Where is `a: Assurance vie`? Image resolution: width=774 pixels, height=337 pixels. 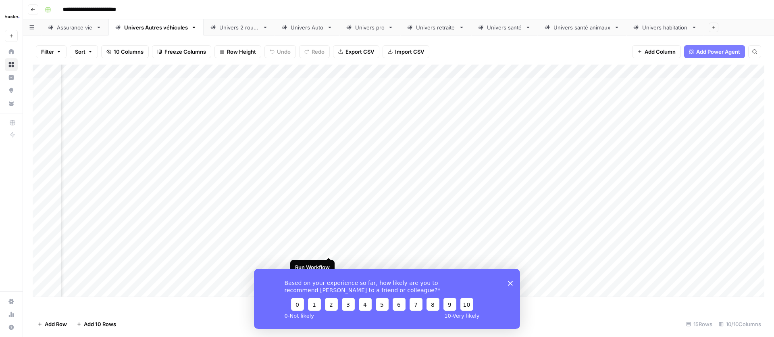
a: Assurance vie is located at coordinates (75, 27).